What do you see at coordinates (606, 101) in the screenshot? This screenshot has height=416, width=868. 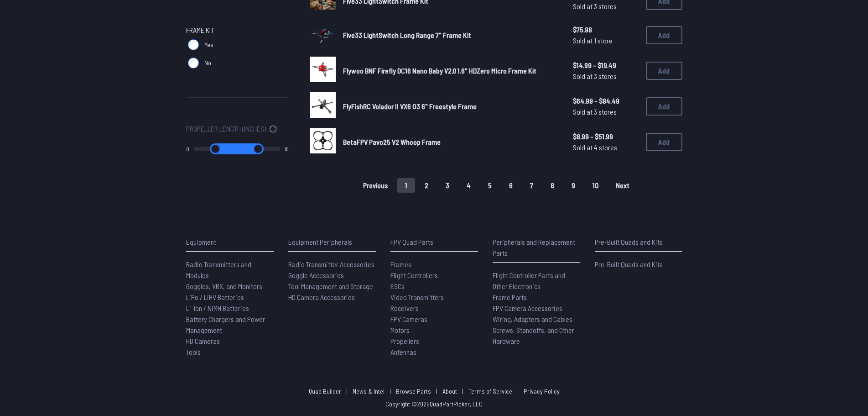 I see `span: $64.99 - $84.49` at bounding box center [606, 101].